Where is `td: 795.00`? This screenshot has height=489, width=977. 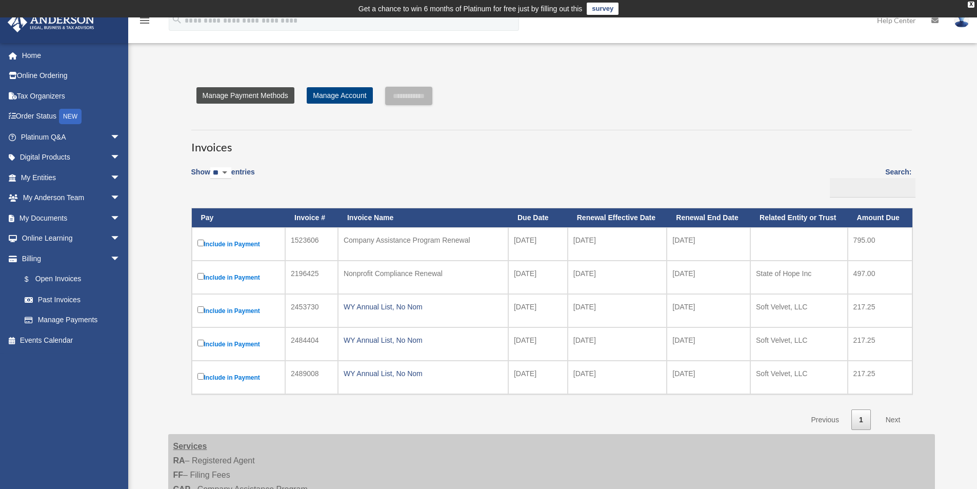 td: 795.00 is located at coordinates (880, 244).